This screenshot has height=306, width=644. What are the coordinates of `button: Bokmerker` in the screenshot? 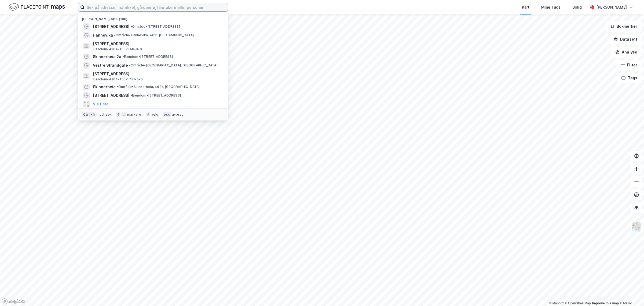 It's located at (623, 26).